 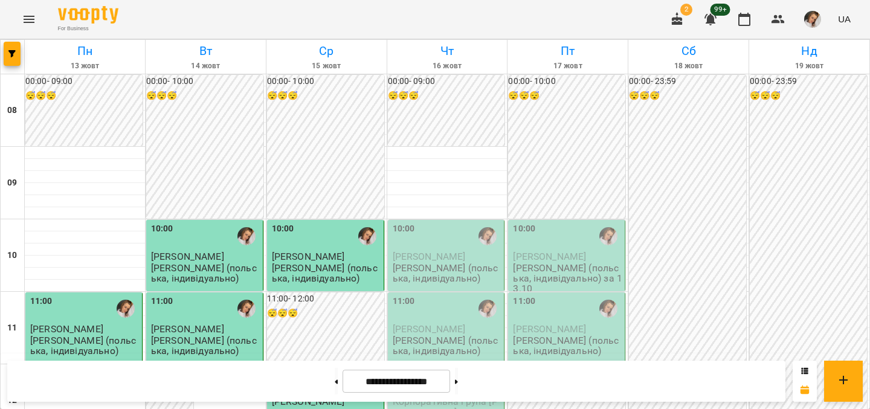 What do you see at coordinates (813, 19) in the screenshot?
I see `img: ca64c4ce98033927e4211a22b84d869f.JPG` at bounding box center [813, 19].